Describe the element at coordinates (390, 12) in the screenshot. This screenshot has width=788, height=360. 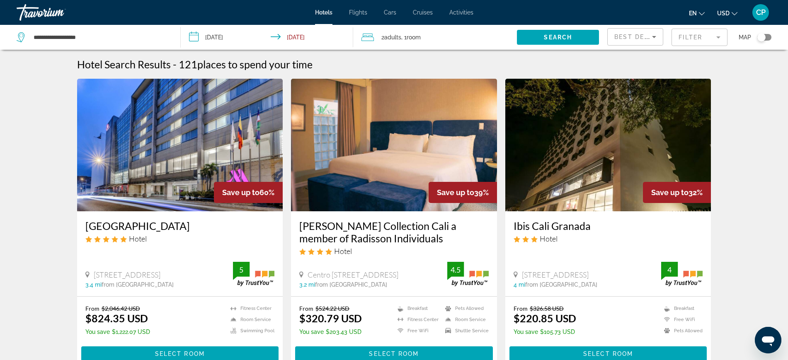
I see `span: Cars` at that location.